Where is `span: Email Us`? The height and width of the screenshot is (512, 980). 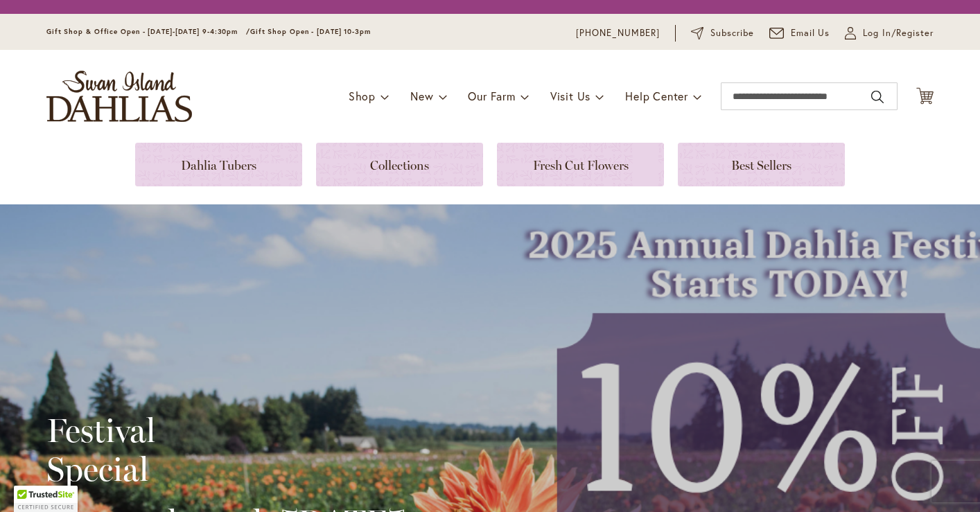 span: Email Us is located at coordinates (810, 34).